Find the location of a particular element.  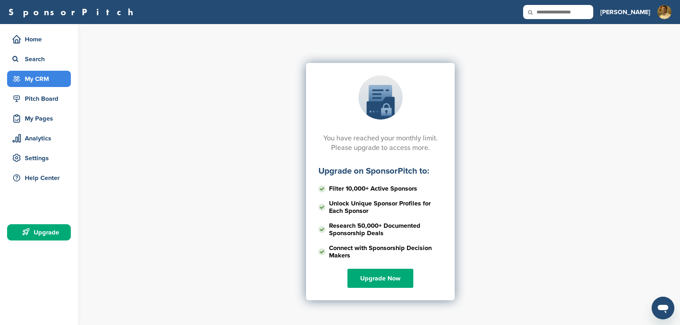

a: Upgrade is located at coordinates (39, 233).